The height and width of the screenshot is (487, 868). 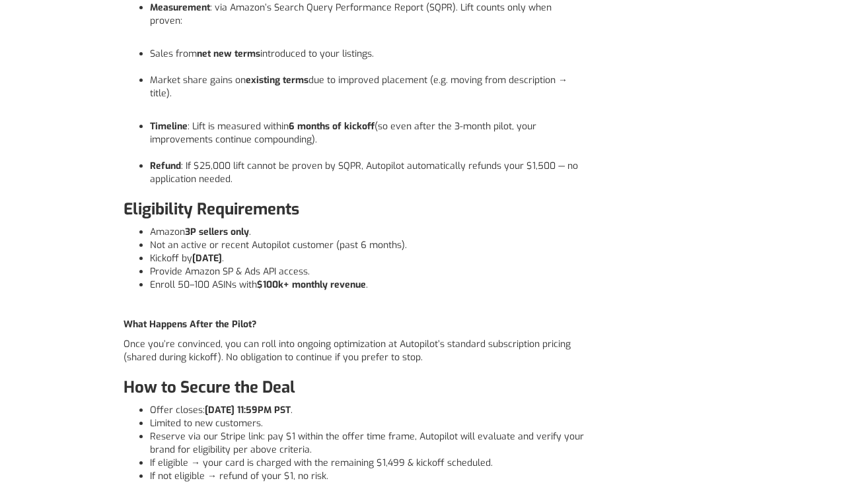 I want to click on li: : Lift is measured within (so even after the 3-month pilot, your improvements continue compounding)., so click(x=368, y=140).